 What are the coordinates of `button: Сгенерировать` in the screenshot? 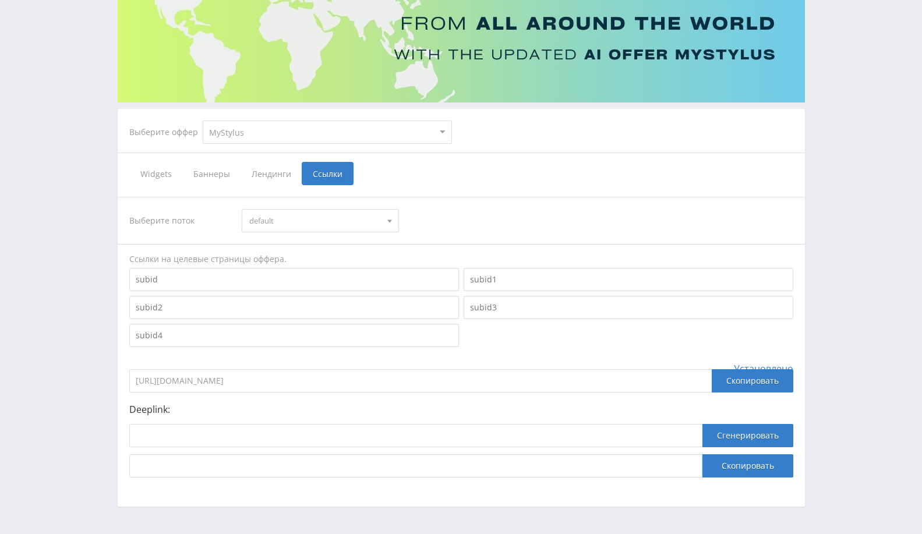 It's located at (748, 436).